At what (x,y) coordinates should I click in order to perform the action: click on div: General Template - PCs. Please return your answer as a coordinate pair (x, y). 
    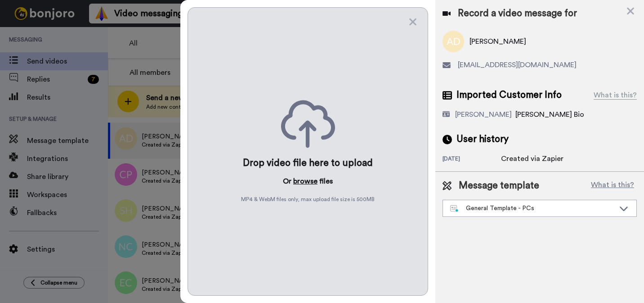
    Looking at the image, I should click on (533, 208).